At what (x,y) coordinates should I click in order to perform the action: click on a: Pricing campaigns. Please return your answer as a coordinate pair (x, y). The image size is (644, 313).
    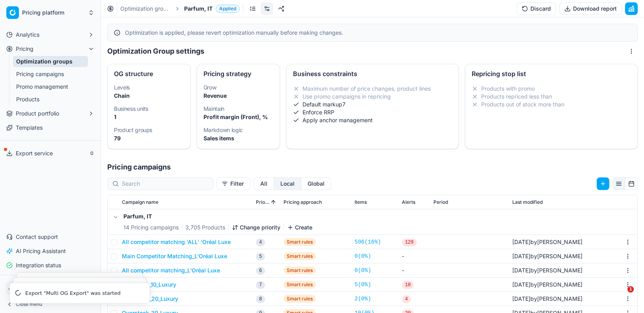
    Looking at the image, I should click on (50, 74).